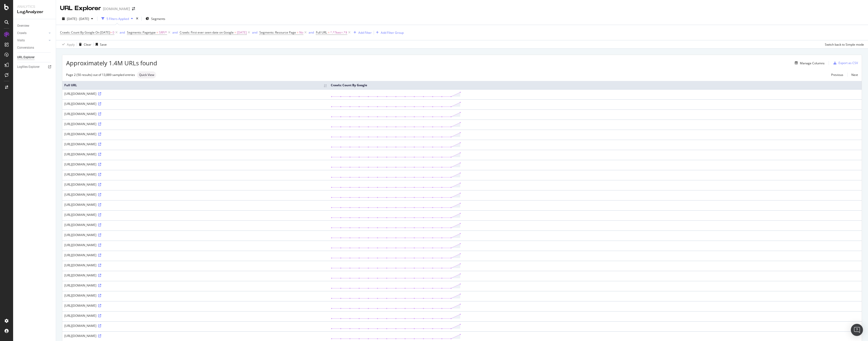 The height and width of the screenshot is (341, 868). I want to click on div: Analytics, so click(34, 7).